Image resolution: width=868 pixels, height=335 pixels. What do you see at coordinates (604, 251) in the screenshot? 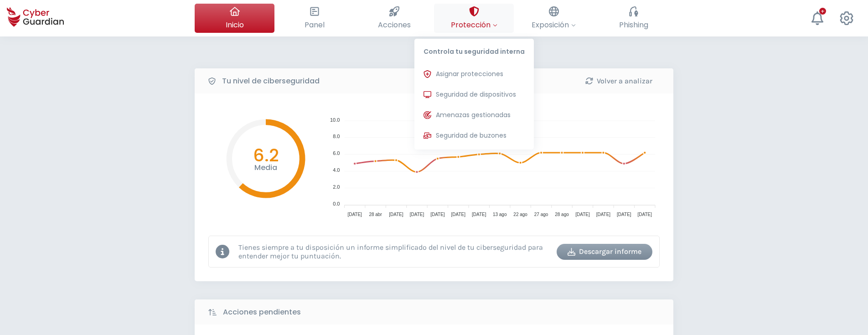
I see `div: Descargar informe` at bounding box center [604, 251].